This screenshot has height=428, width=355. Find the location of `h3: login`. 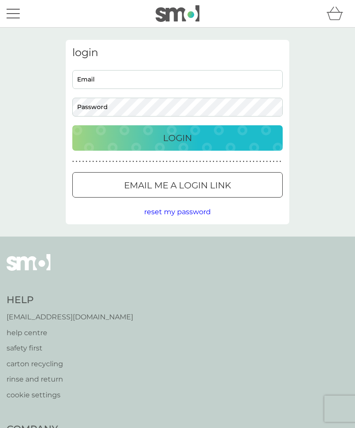

h3: login is located at coordinates (178, 53).